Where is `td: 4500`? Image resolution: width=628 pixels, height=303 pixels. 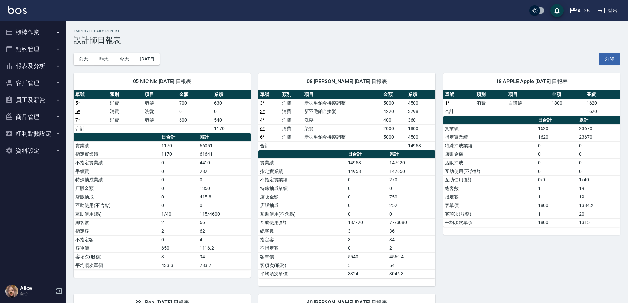
td: 4500 is located at coordinates (421, 103).